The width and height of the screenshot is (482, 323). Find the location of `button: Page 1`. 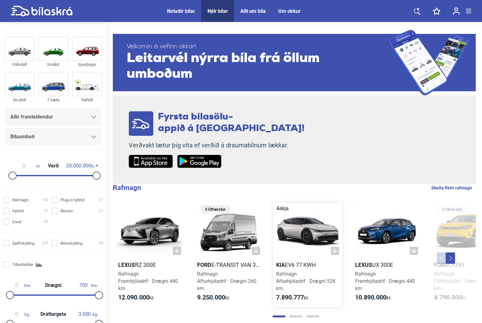

button: Page 1 is located at coordinates (279, 316).